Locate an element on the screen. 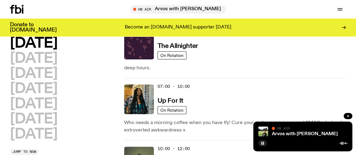  button: Jump to now is located at coordinates (24, 152).